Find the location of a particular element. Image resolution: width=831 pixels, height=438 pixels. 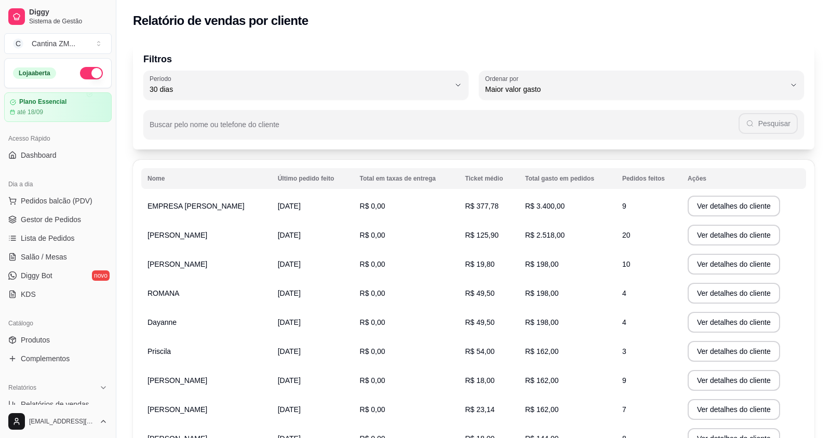

span: Pedidos balcão (PDV) is located at coordinates (57, 201).